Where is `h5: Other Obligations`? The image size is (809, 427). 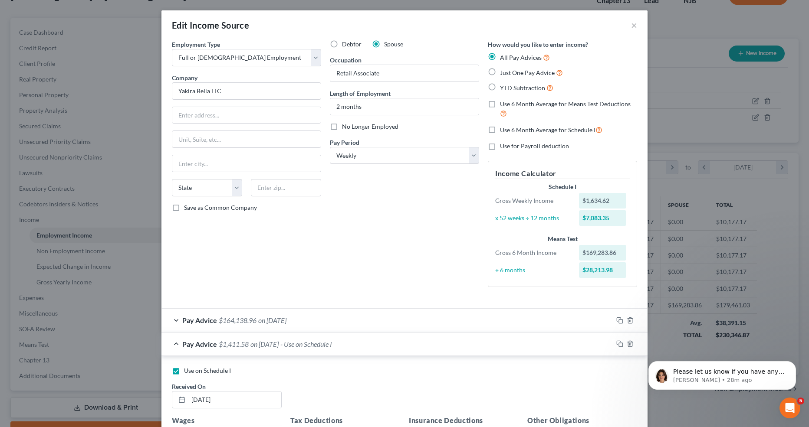 h5: Other Obligations is located at coordinates (582, 421).